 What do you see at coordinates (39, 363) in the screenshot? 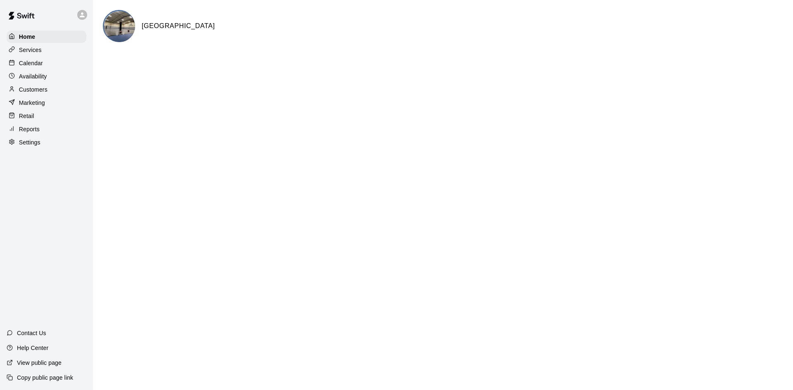
I see `p: View public page` at bounding box center [39, 363].